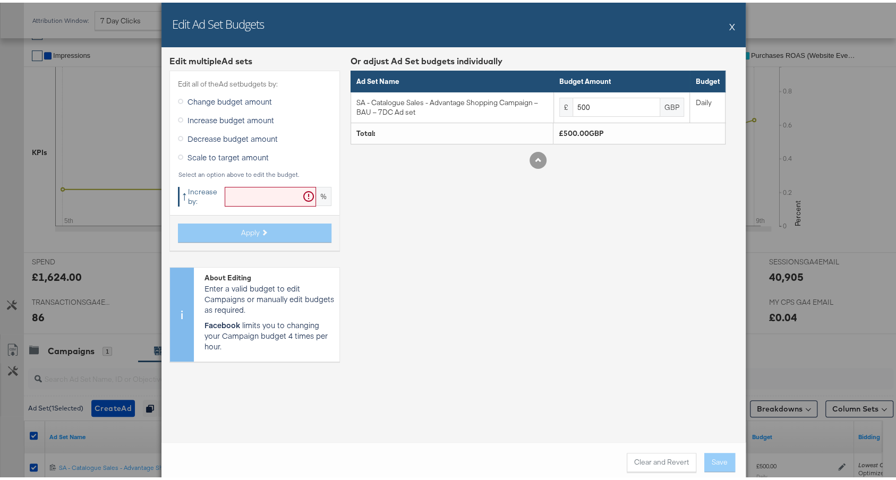  I want to click on span: Decrease budget amount, so click(233, 136).